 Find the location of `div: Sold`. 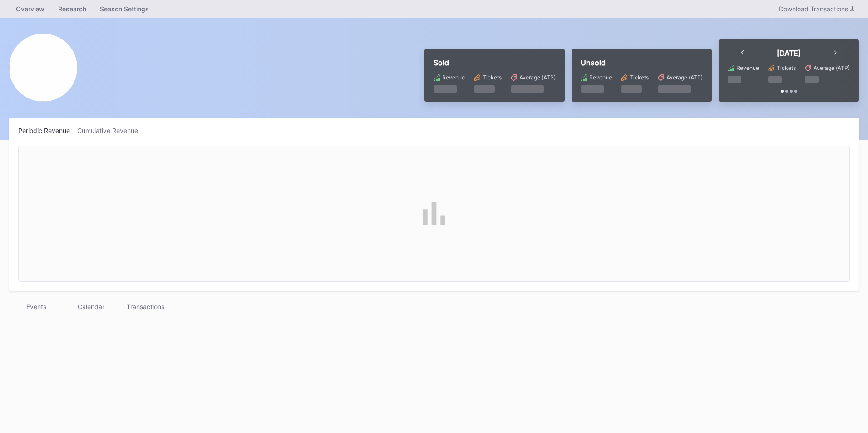

div: Sold is located at coordinates (494, 63).